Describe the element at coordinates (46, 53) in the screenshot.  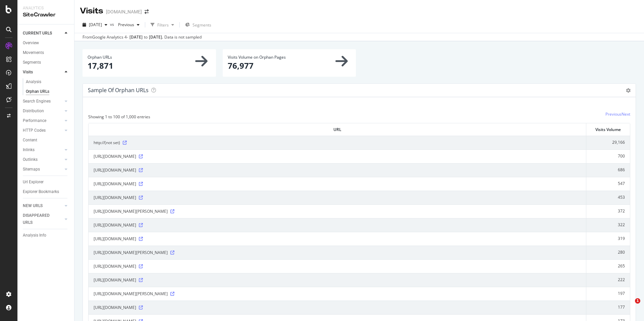
I see `a: Movements` at that location.